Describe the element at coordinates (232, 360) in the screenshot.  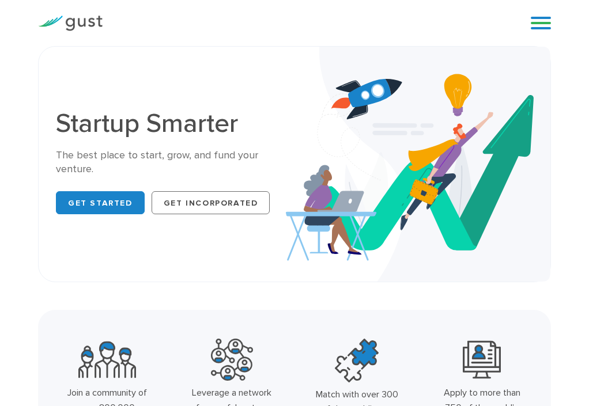
I see `img: Powerful Partners` at that location.